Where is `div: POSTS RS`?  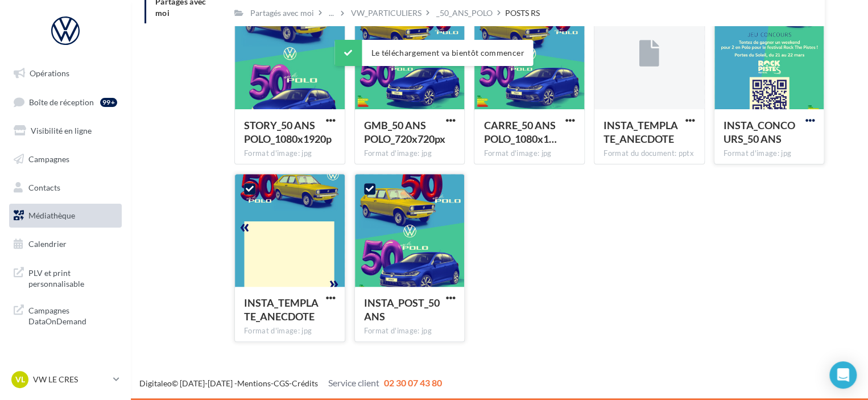
div: POSTS RS is located at coordinates (522, 13).